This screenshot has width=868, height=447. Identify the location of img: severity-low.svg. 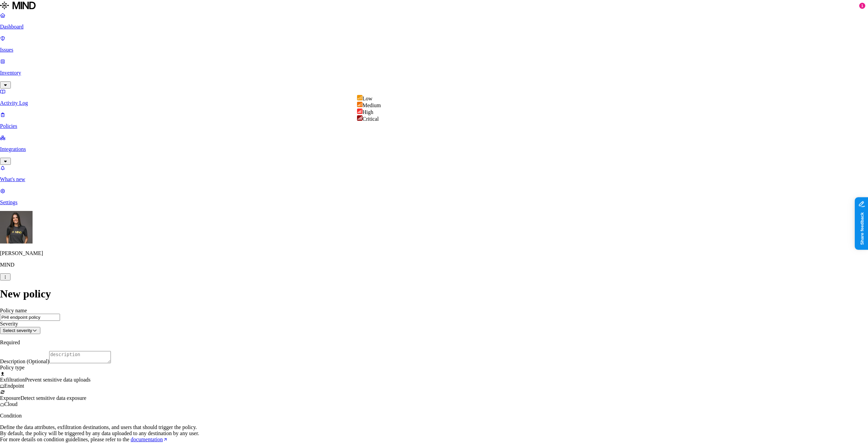
(359, 97).